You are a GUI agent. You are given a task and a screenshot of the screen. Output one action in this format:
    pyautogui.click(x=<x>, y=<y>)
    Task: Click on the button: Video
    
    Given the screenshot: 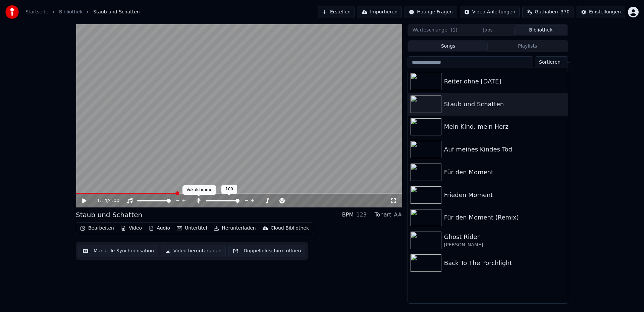 What is the action you would take?
    pyautogui.click(x=131, y=228)
    